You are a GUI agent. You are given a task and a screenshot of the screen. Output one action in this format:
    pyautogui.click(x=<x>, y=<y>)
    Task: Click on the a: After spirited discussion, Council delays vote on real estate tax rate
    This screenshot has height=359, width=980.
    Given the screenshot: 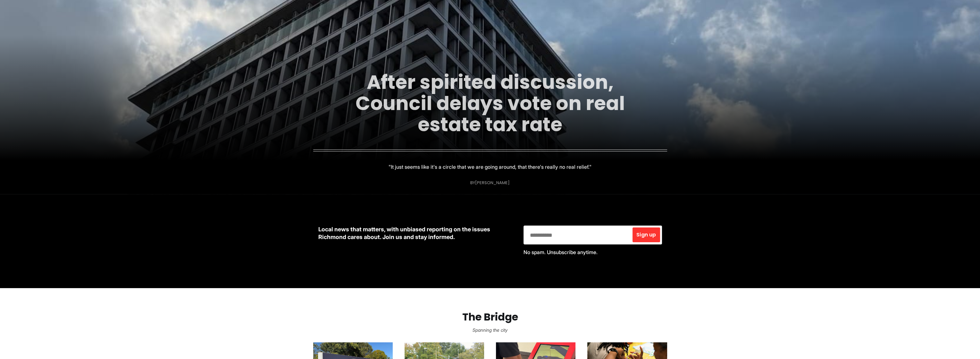 What is the action you would take?
    pyautogui.click(x=490, y=103)
    